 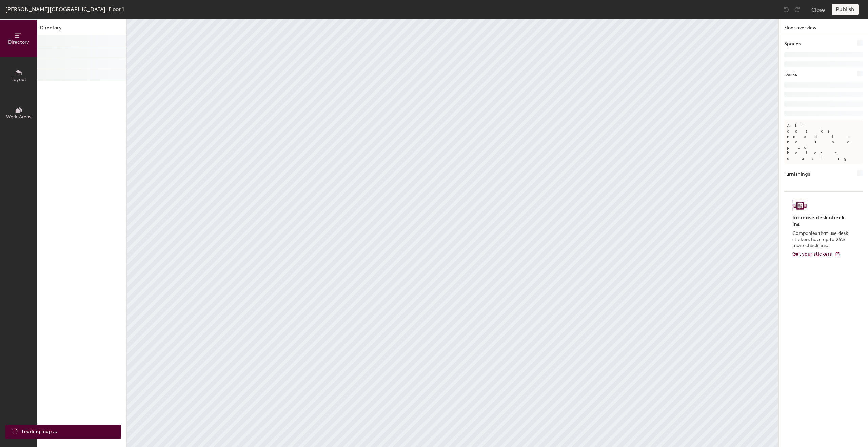 I want to click on h4: Increase desk check-ins, so click(x=821, y=221).